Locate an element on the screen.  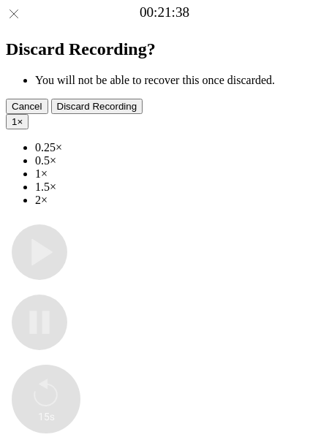
li: 1.5× is located at coordinates (179, 187).